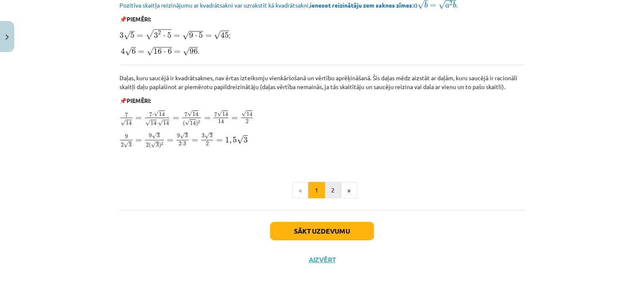 This screenshot has width=644, height=292. Describe the element at coordinates (170, 51) in the screenshot. I see `span: 6` at that location.